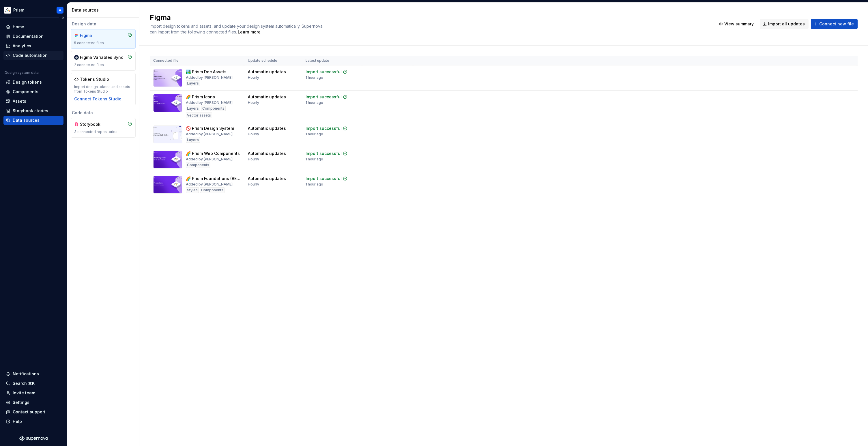  What do you see at coordinates (273, 61) in the screenshot?
I see `th: Update schedule` at bounding box center [273, 61].